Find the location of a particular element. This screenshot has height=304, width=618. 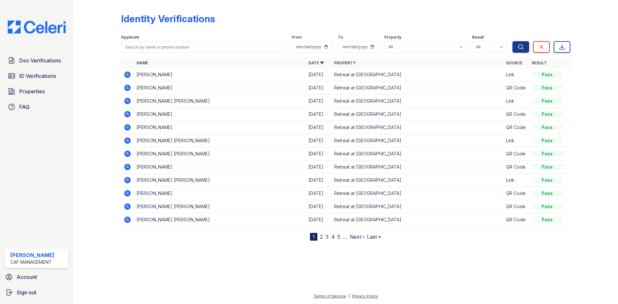

a: 4 is located at coordinates (333, 237).